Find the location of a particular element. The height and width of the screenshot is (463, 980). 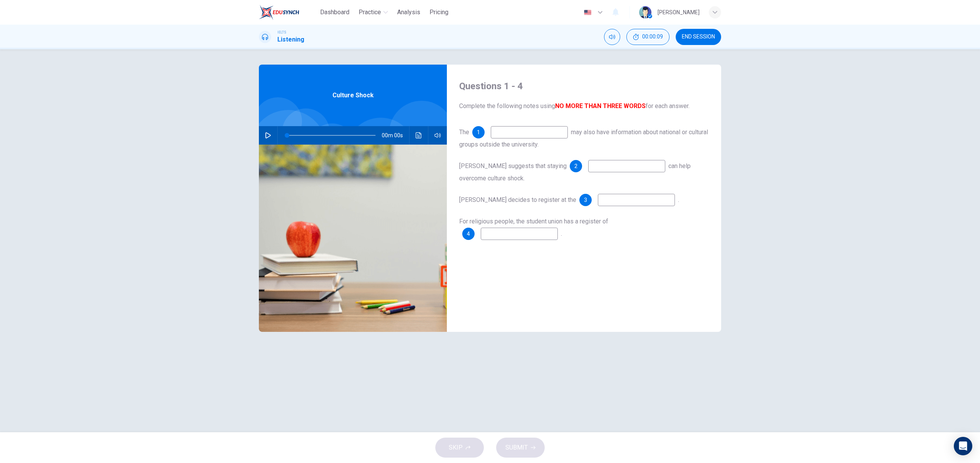

button: Click to see the audio transcription is located at coordinates (419, 135).